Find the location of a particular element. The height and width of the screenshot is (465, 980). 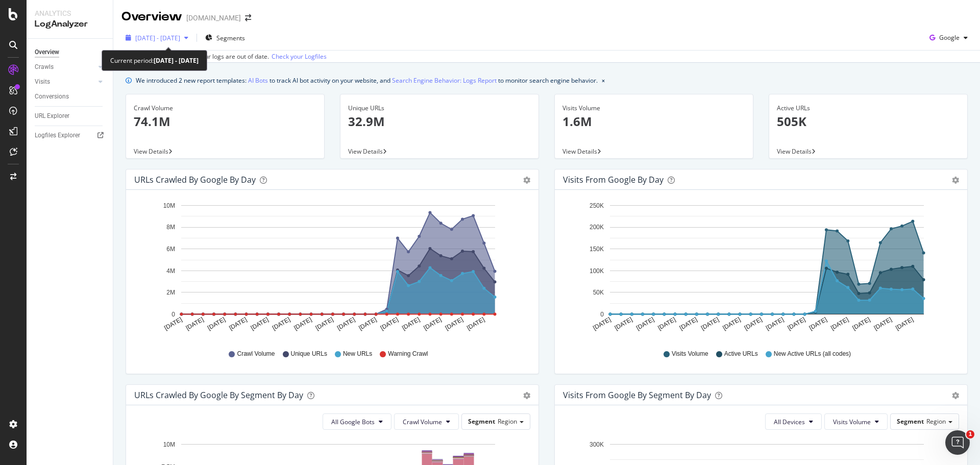

button: close banner is located at coordinates (603, 80).